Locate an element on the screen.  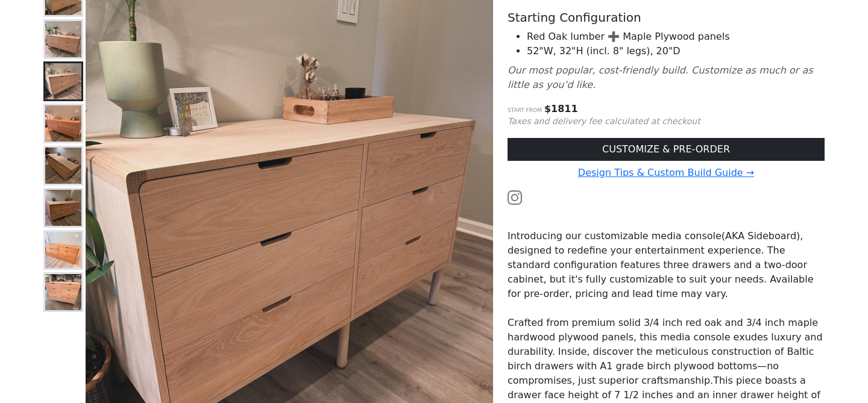
a: CUSTOMIZE & PRE-ORDER is located at coordinates (666, 149).